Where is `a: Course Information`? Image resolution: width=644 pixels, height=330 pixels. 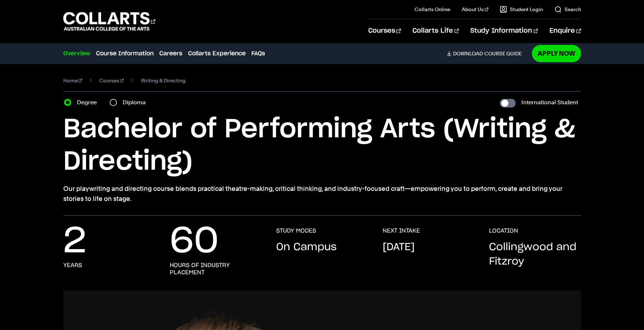 a: Course Information is located at coordinates (125, 53).